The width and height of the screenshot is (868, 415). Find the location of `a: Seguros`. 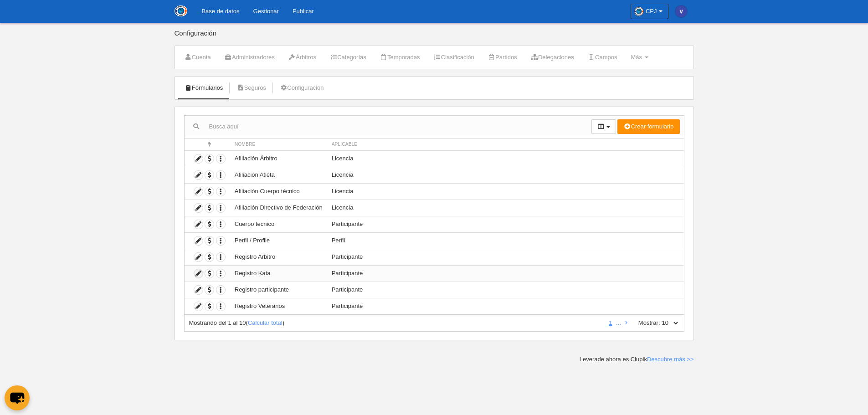

a: Seguros is located at coordinates (251, 88).